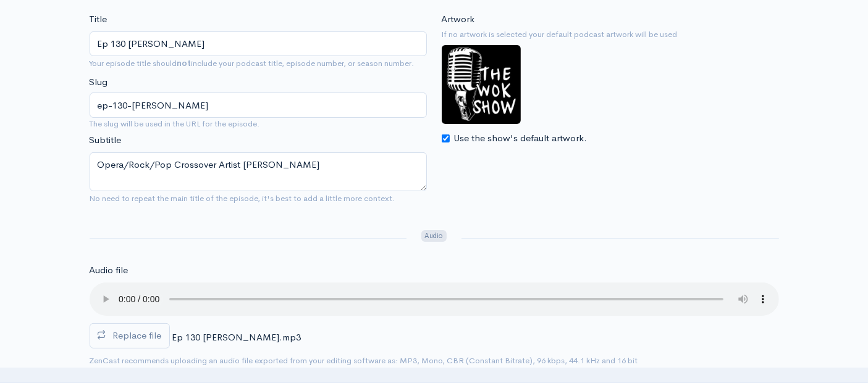  Describe the element at coordinates (364, 360) in the screenshot. I see `small: ZenCast recommends uploading an audio file exported from your editing software as: MP3, Mono, CBR...` at that location.